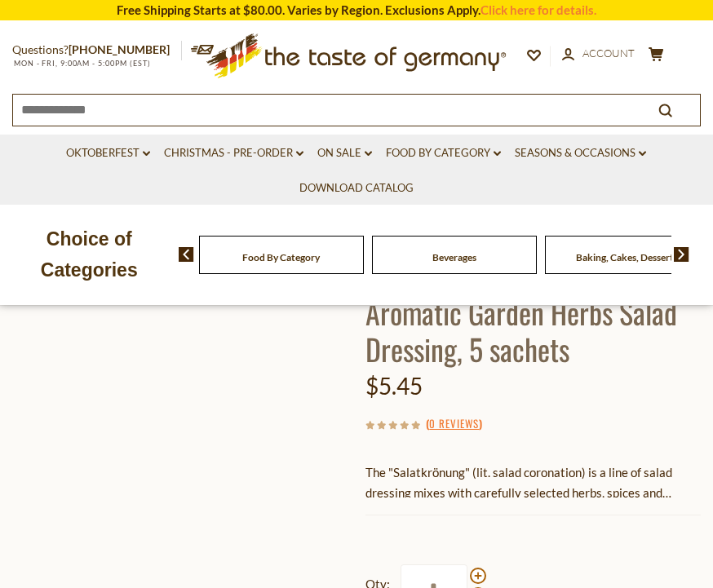 This screenshot has width=713, height=588. I want to click on span: MON - FRI, 9:00AM - 5:00PM (EST), so click(82, 63).